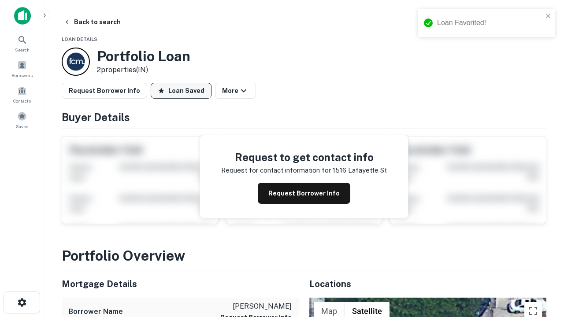 Image resolution: width=564 pixels, height=317 pixels. I want to click on p: 2 properties (IN), so click(144, 70).